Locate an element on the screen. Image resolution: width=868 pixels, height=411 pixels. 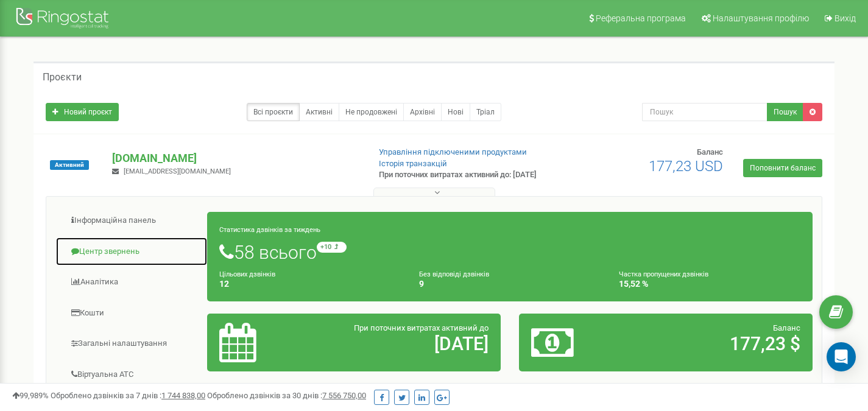
span: Оброблено дзвінків за 7 днів : is located at coordinates (128, 395).